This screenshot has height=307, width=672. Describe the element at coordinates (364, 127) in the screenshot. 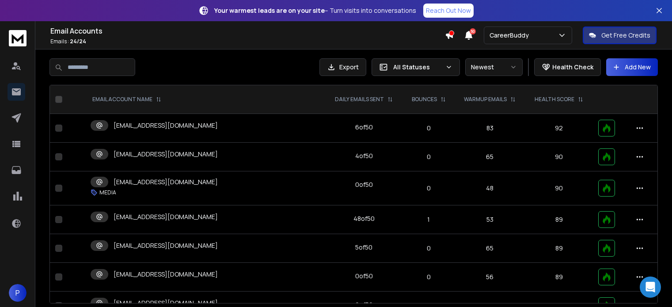

I see `div: 6 of 50` at that location.